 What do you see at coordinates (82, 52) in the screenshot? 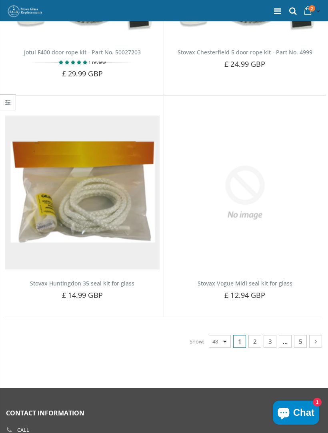
I see `a: Jotul F400 door rope kit - Part No. 50027203` at bounding box center [82, 52].